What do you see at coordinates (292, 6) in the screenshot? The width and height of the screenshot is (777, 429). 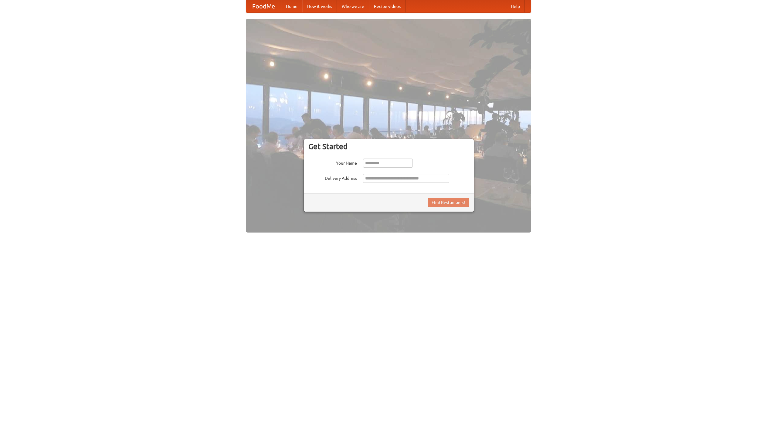 I see `a: Home` at bounding box center [292, 6].